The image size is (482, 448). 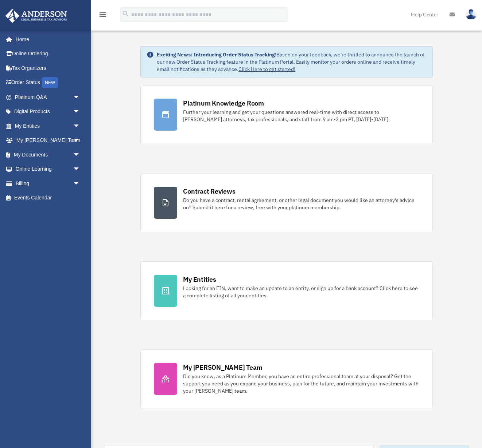 I want to click on div: Based on your feedback, we're thrilled to announce the launch of our new Order Status Tracking fe..., so click(x=292, y=62).